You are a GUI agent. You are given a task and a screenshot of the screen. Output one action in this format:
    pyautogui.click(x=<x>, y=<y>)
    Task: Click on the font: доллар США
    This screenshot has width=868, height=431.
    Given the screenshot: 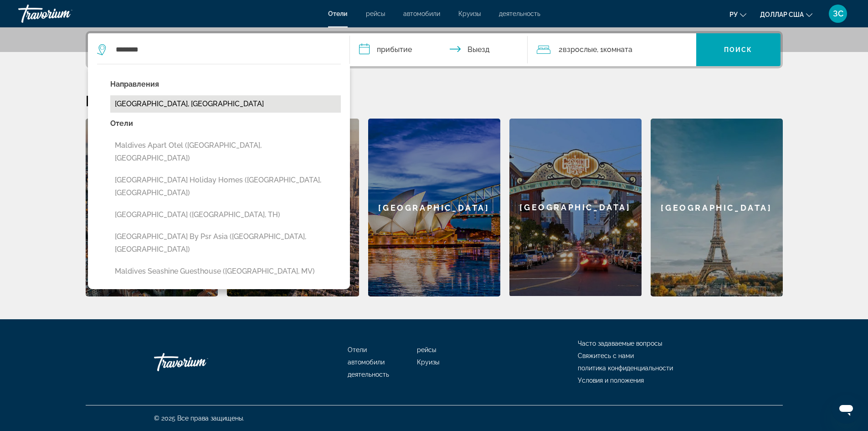 What is the action you would take?
    pyautogui.click(x=782, y=14)
    